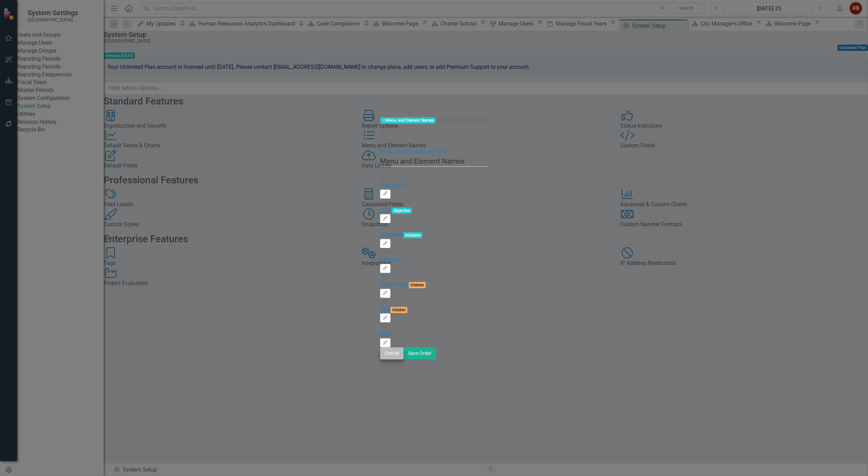 Image resolution: width=868 pixels, height=476 pixels. Describe the element at coordinates (412, 235) in the screenshot. I see `span: Initiative` at that location.